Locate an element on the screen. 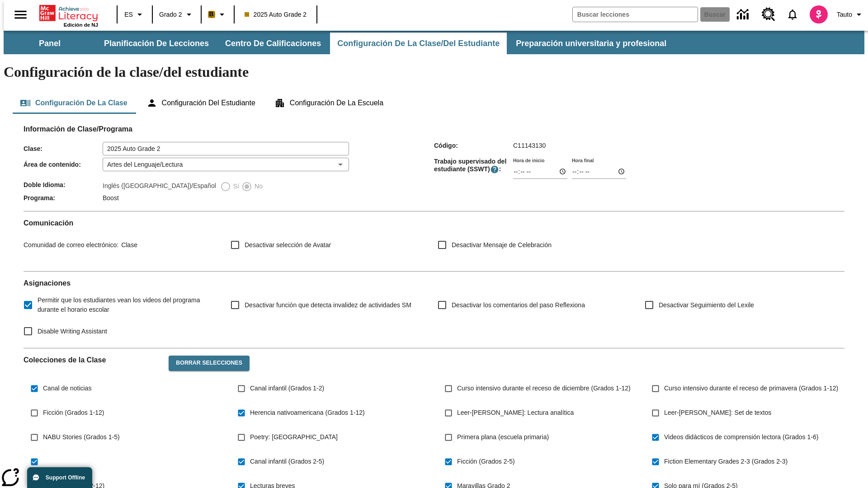 The width and height of the screenshot is (868, 488). span: No is located at coordinates (257, 186).